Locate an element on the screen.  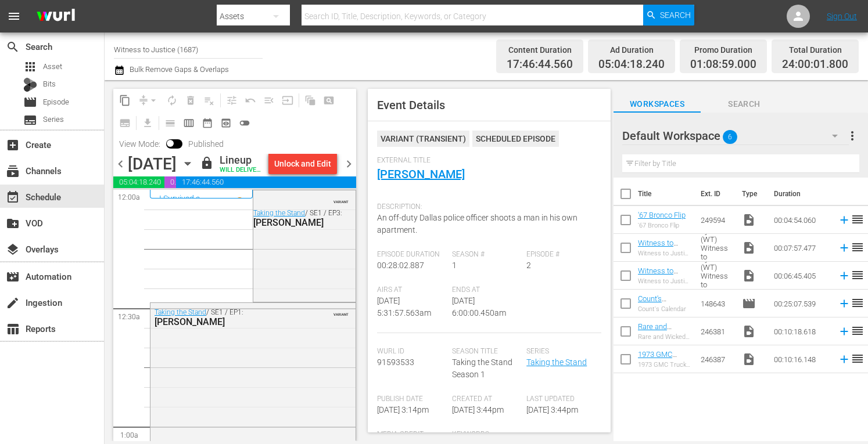
div: Ad Duration is located at coordinates (632, 50).